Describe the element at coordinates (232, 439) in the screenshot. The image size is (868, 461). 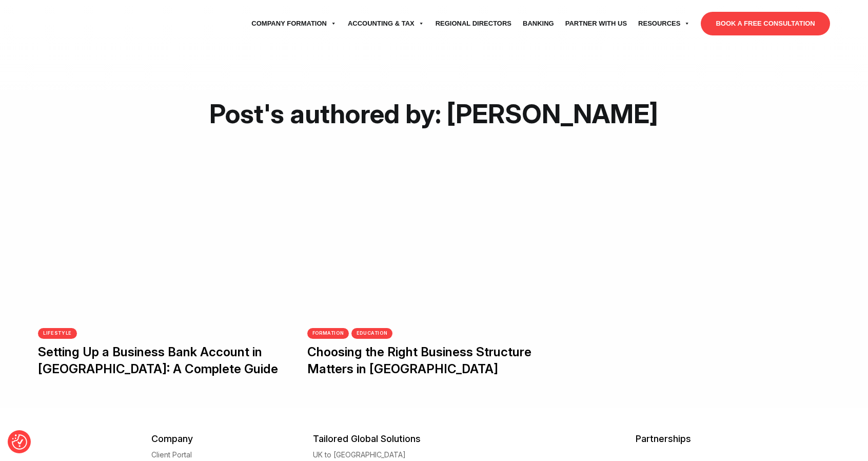
I see `h5: Company` at that location.